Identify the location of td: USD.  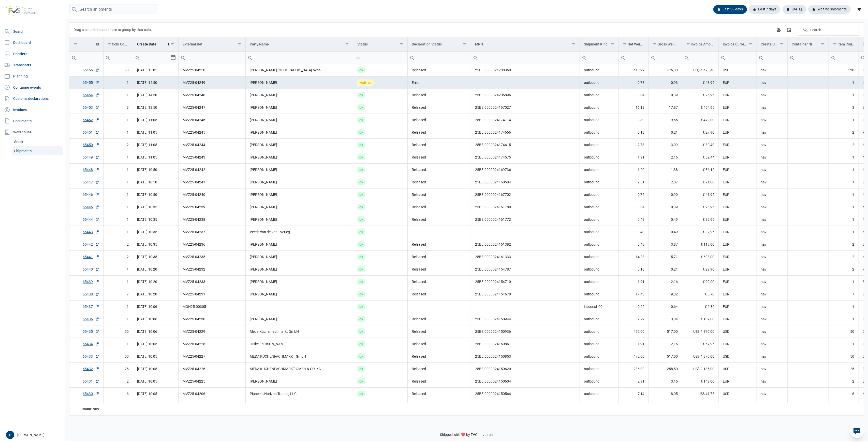
(738, 70).